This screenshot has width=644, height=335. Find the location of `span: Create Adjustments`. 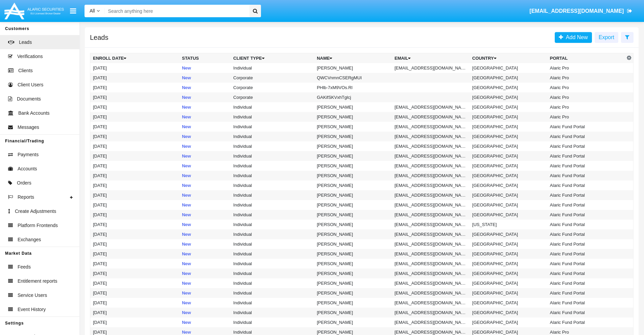

span: Create Adjustments is located at coordinates (35, 211).